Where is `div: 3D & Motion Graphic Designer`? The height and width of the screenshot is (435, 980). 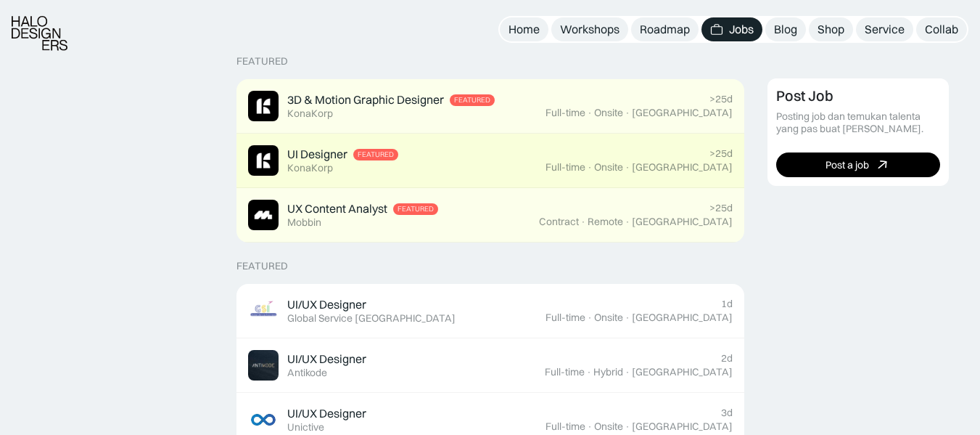
div: 3D & Motion Graphic Designer is located at coordinates (366, 99).